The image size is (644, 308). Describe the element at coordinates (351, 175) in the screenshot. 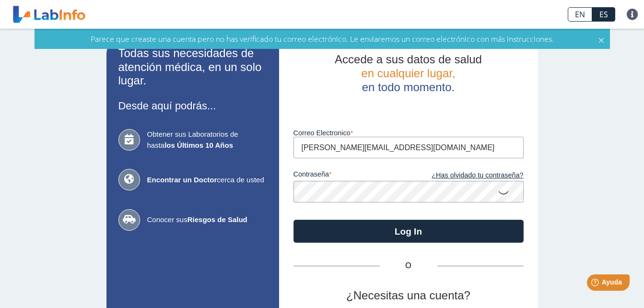

I see `label: contraseña` at that location.